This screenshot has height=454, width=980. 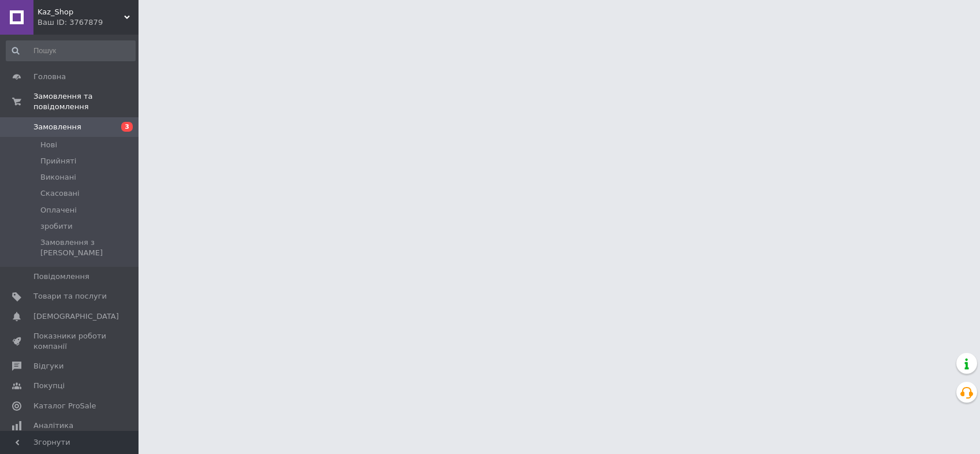 I want to click on span: Замовлення, so click(x=57, y=127).